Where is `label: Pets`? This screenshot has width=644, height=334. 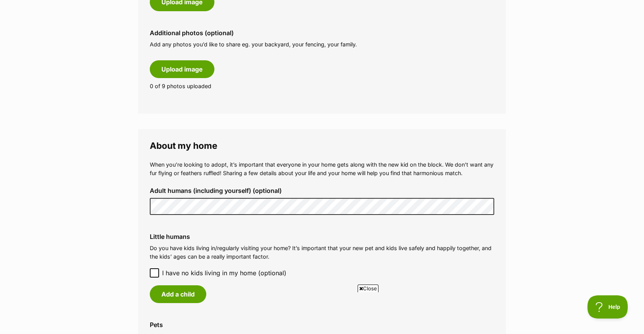
label: Pets is located at coordinates (322, 325).